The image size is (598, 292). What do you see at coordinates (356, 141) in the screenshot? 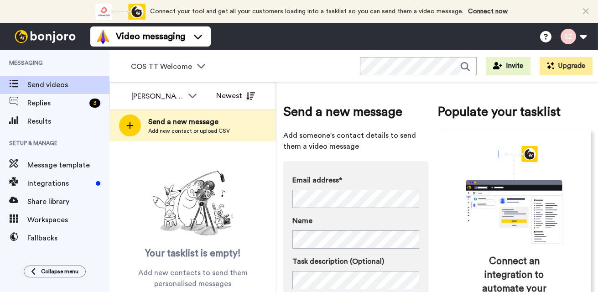
I see `span: Add someone's contact details to send them a video message` at bounding box center [356, 141].